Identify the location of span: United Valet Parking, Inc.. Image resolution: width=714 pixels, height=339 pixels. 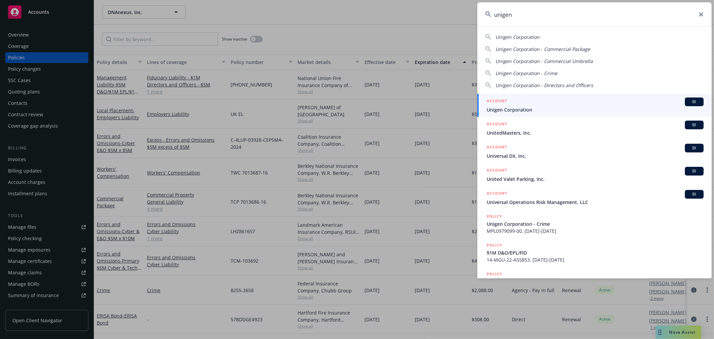
(595, 179).